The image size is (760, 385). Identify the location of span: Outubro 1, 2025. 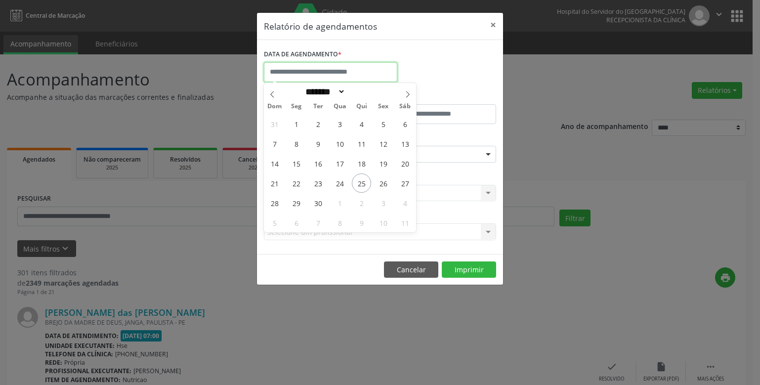
(340, 203).